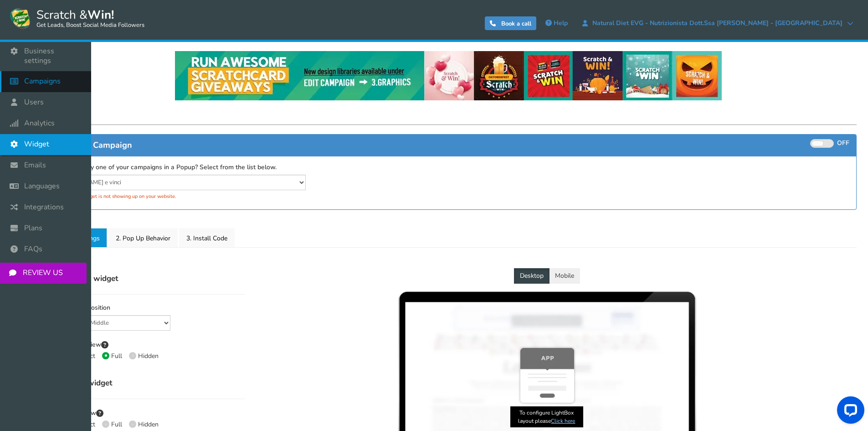 The image size is (868, 431). I want to click on img: festival-poster-2020.webp, so click(448, 76).